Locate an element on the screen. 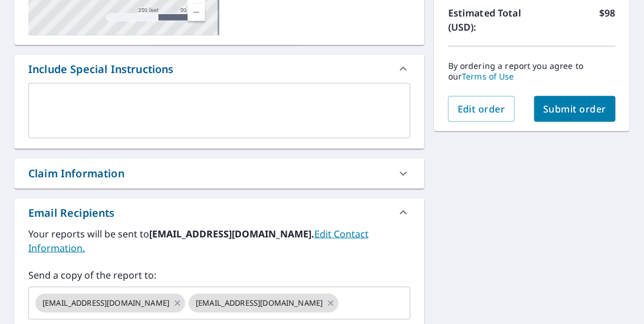 The width and height of the screenshot is (644, 324). a: Terms of Use is located at coordinates (488, 76).